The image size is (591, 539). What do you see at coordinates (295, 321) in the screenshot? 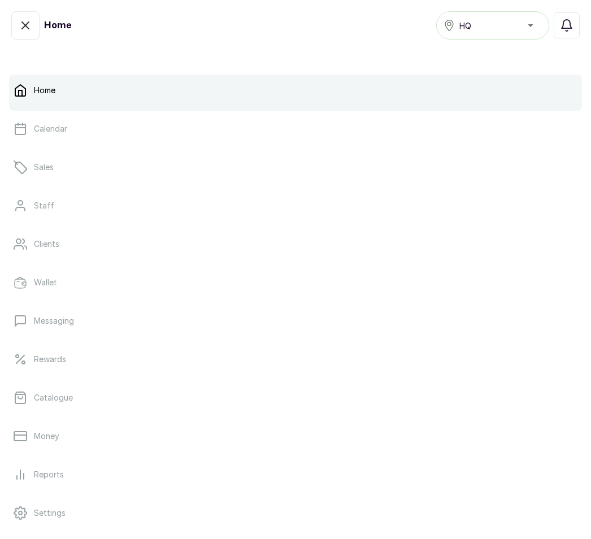
I see `a: Messaging` at bounding box center [295, 321].